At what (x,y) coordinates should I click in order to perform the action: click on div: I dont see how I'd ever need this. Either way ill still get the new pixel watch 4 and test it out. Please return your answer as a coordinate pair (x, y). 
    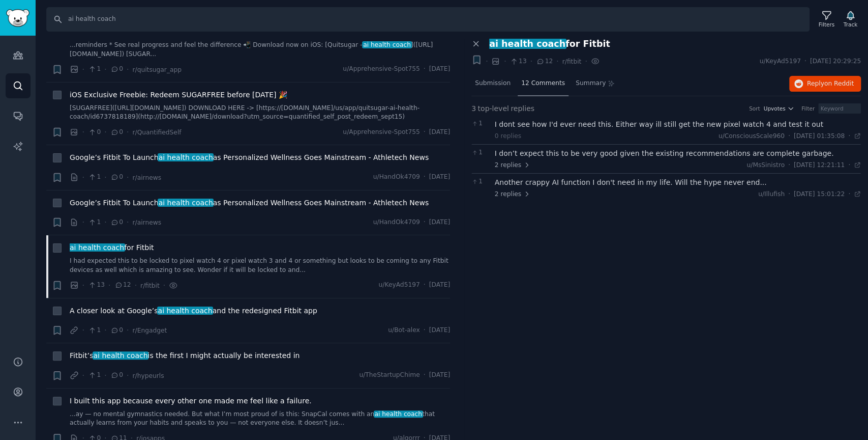
    Looking at the image, I should click on (678, 124).